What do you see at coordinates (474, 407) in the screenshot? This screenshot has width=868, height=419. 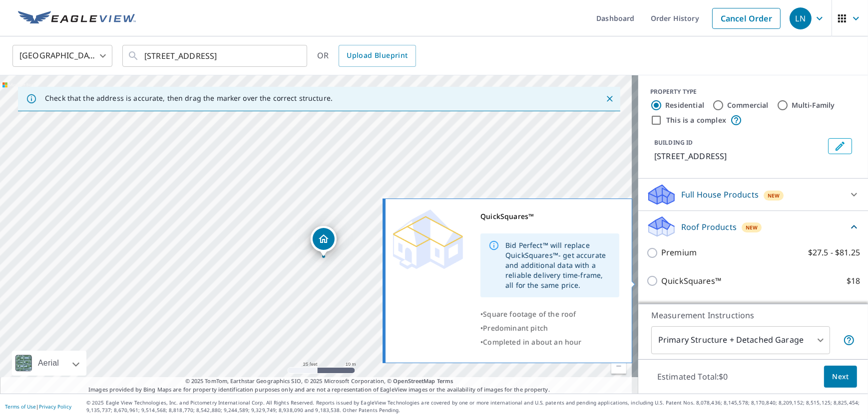 I see `p: © 2025 Eagle View Technologies, Inc. and Pictometry International Corp. All Rights Reserved. Repo...` at bounding box center [474, 407].